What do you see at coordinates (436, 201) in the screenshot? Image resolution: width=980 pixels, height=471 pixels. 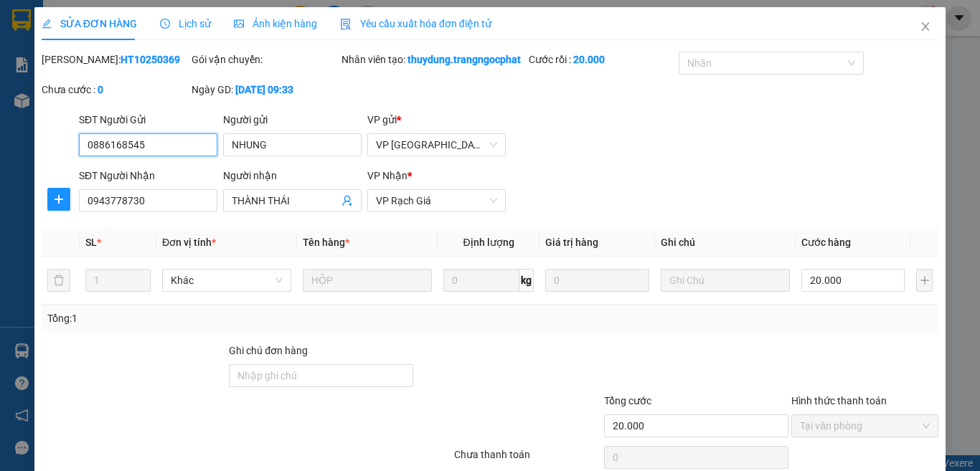 I see `span: VP Rạch Giá` at bounding box center [436, 201].